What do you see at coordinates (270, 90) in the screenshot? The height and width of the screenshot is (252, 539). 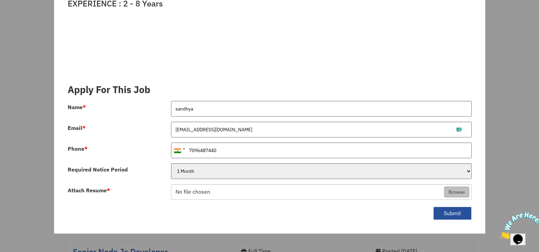 I see `h3: Apply For This Job` at bounding box center [270, 90].